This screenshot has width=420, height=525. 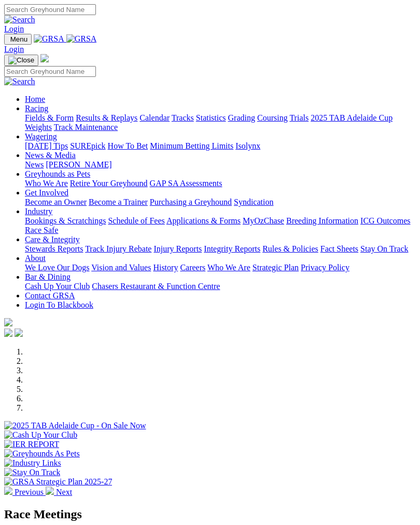 What do you see at coordinates (88, 146) in the screenshot?
I see `a: SUREpick` at bounding box center [88, 146].